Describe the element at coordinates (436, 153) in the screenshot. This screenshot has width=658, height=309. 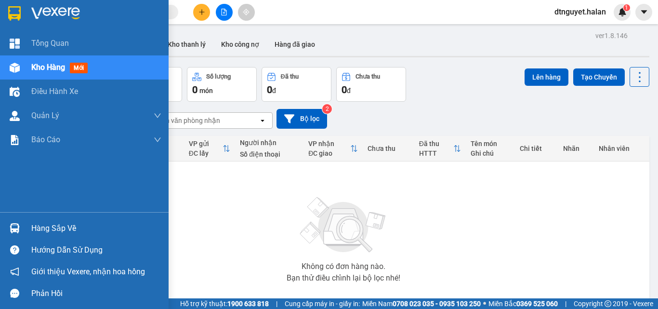
I see `div: HTTT` at that location.